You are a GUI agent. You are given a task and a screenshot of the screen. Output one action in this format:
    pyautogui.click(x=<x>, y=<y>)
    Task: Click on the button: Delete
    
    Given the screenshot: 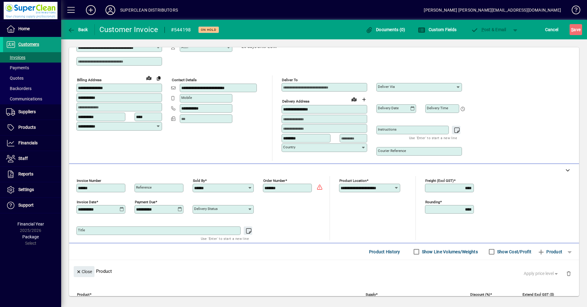 What is the action you would take?
    pyautogui.click(x=568, y=274)
    